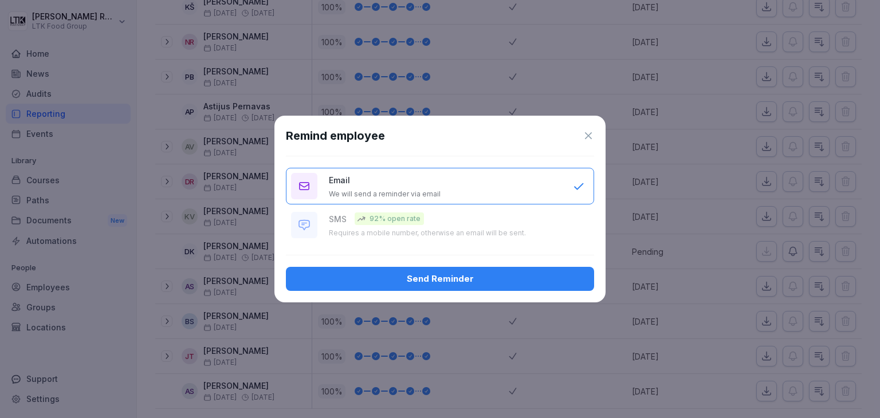 This screenshot has width=880, height=418. What do you see at coordinates (337, 219) in the screenshot?
I see `p: SMS` at bounding box center [337, 219].